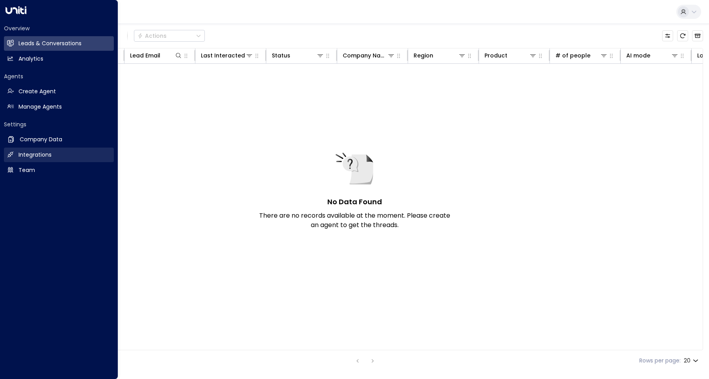 This screenshot has width=709, height=379. Describe the element at coordinates (27, 170) in the screenshot. I see `h2: Team` at that location.